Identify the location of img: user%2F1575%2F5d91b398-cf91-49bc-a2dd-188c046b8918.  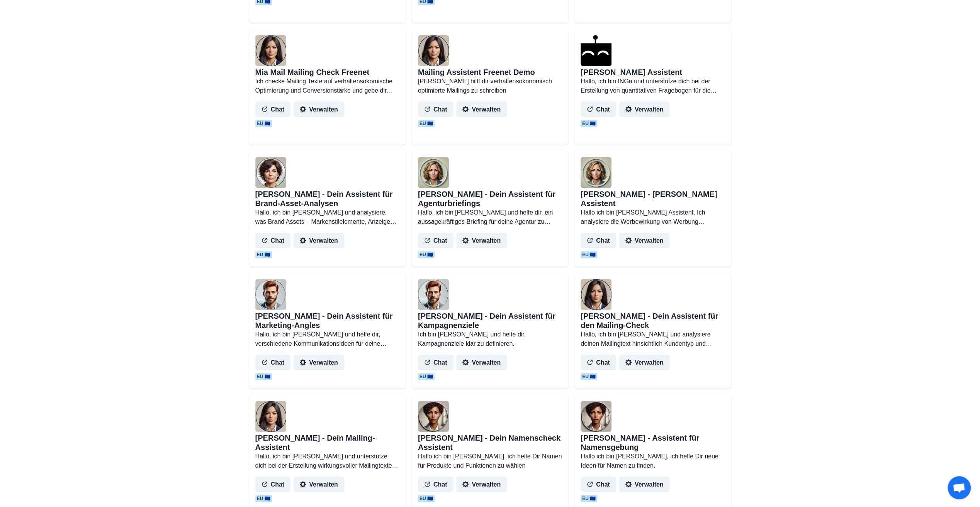
(596, 416).